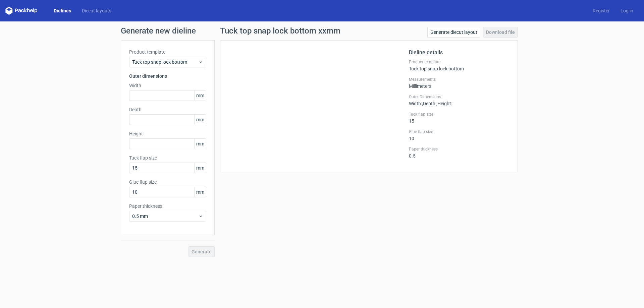 This screenshot has width=644, height=308. What do you see at coordinates (165, 216) in the screenshot?
I see `span: 0.5 mm` at bounding box center [165, 216].